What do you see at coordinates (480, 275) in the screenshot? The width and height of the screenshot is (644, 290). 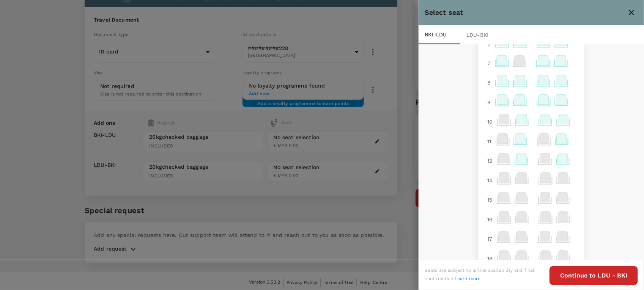 I see `span: Seats are subject to airline availability and final confirmation.` at bounding box center [480, 275].